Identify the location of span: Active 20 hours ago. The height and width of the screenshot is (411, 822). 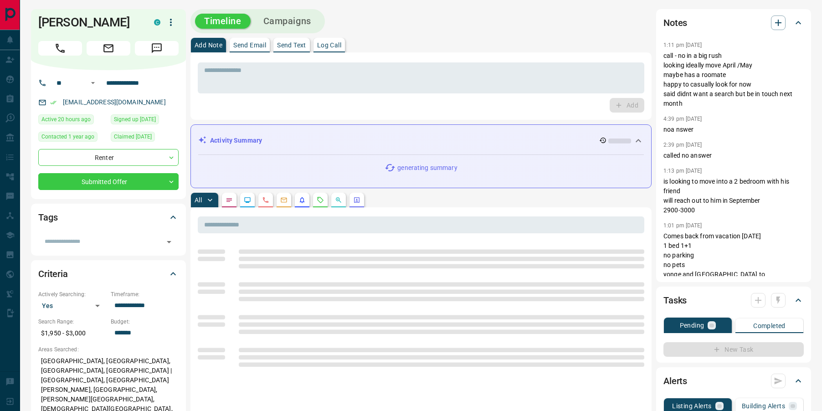
(66, 119).